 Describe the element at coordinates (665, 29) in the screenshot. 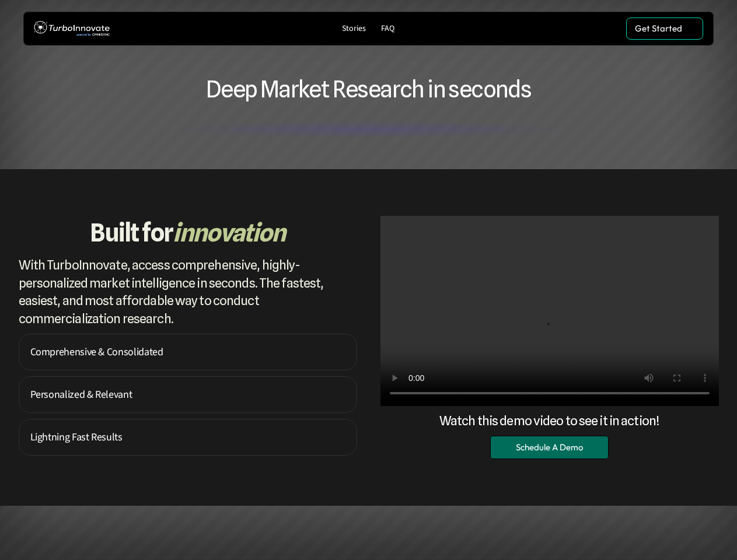

I see `a: Get Started` at that location.